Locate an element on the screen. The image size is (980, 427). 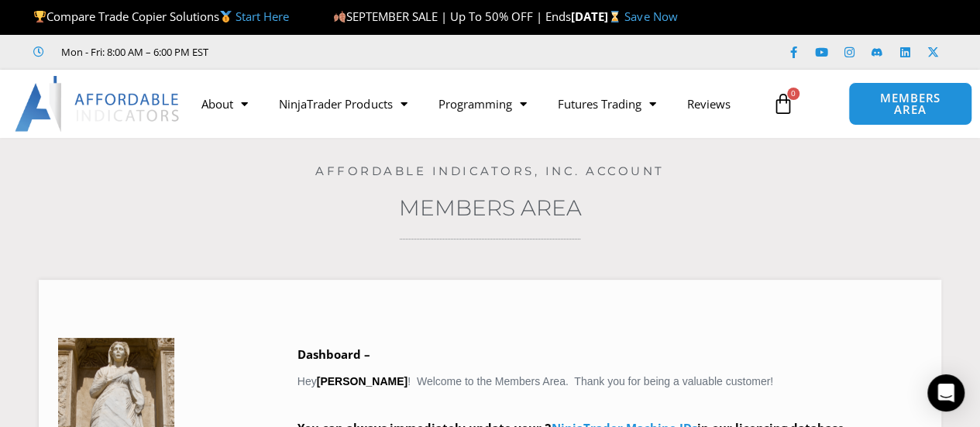
a: Members Area is located at coordinates (490, 207).